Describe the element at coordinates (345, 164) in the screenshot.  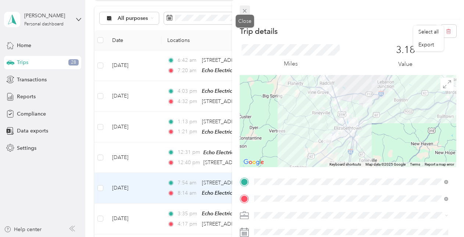
I see `button: Keyboard shortcuts` at that location.